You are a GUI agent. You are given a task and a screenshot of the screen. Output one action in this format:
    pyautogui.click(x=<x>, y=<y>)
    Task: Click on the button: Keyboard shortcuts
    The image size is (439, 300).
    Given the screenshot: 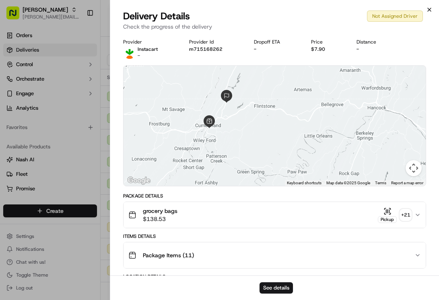 What is the action you would take?
    pyautogui.click(x=304, y=183)
    